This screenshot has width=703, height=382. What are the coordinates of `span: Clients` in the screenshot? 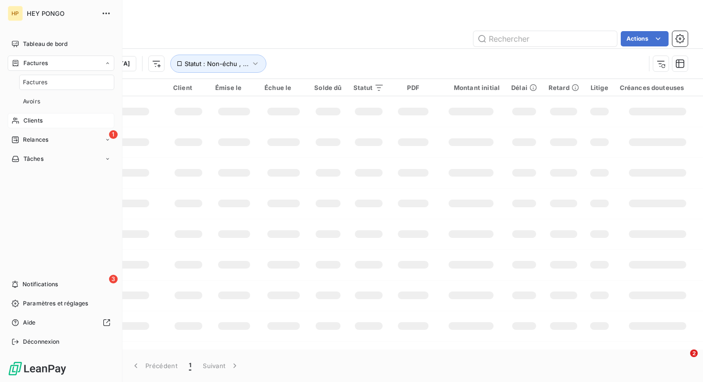 It's located at (33, 120).